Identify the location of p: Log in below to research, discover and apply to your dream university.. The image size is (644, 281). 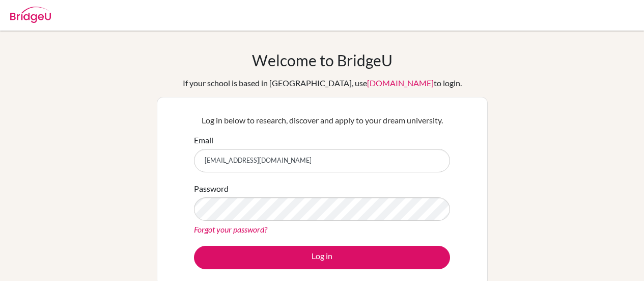
(322, 120).